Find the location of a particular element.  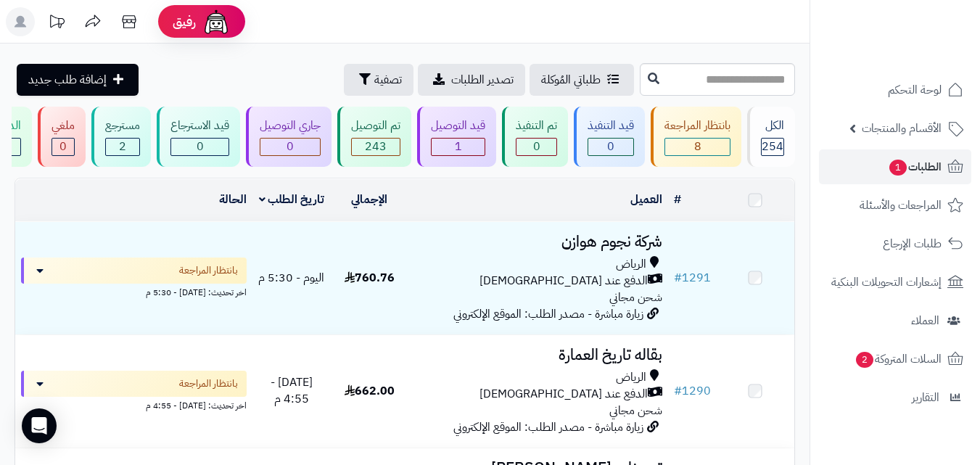

a: العملاء is located at coordinates (895, 321).